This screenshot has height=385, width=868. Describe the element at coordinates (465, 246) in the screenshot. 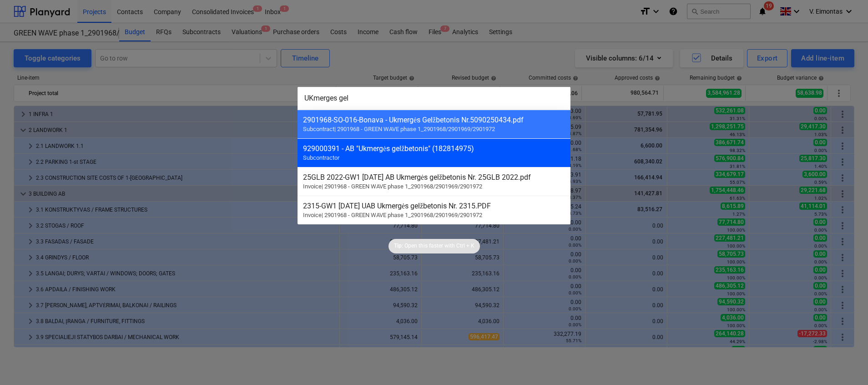

I see `p: Ctrl + K` at that location.